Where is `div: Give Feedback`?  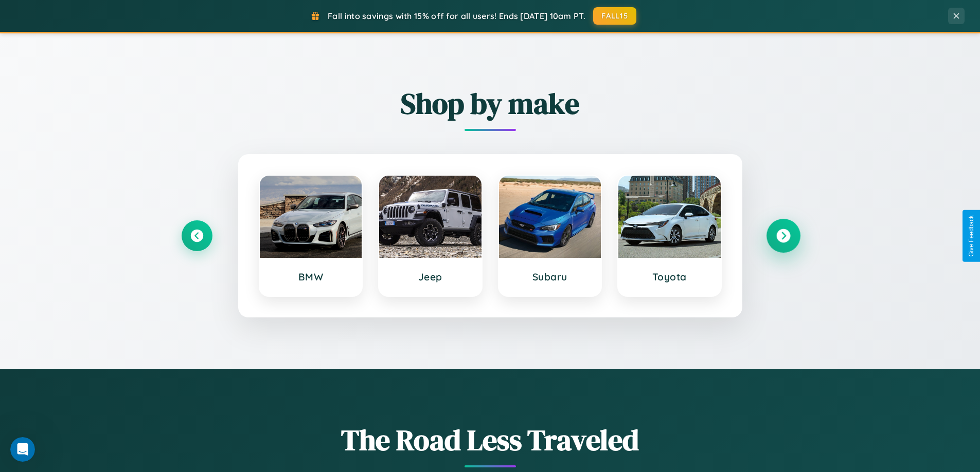
div: Give Feedback is located at coordinates (971, 236).